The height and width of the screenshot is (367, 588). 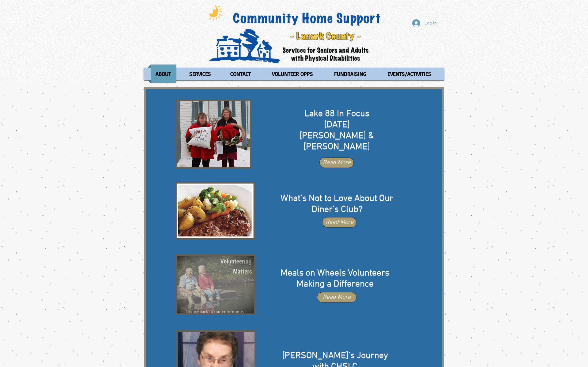 I want to click on img: Rebecca & Liz.jpg, so click(x=213, y=134).